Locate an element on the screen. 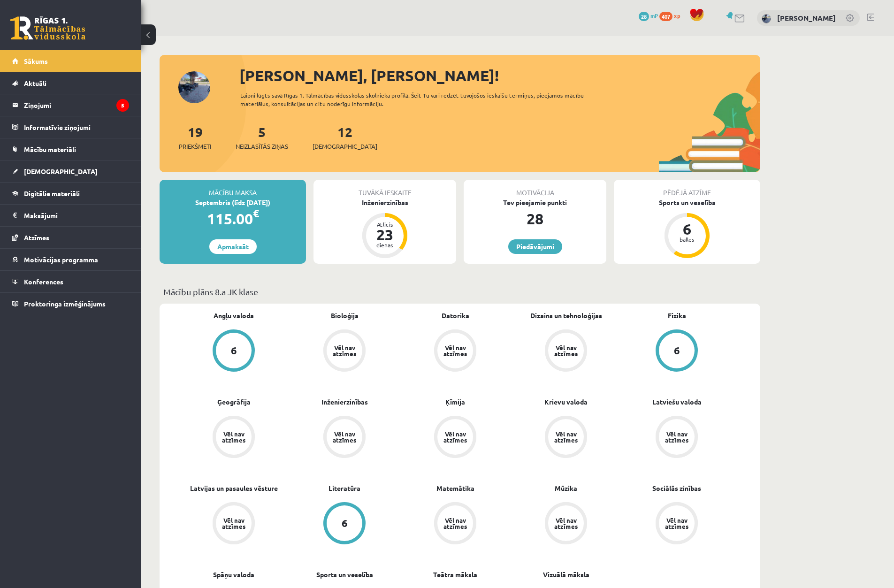  a: Spāņu valoda is located at coordinates (234, 574).